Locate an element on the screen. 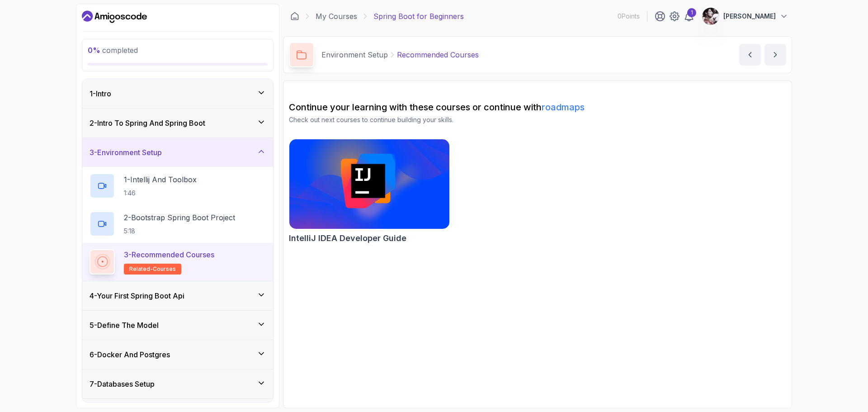 Image resolution: width=868 pixels, height=412 pixels. h3: 5 - Define The Model is located at coordinates (124, 325).